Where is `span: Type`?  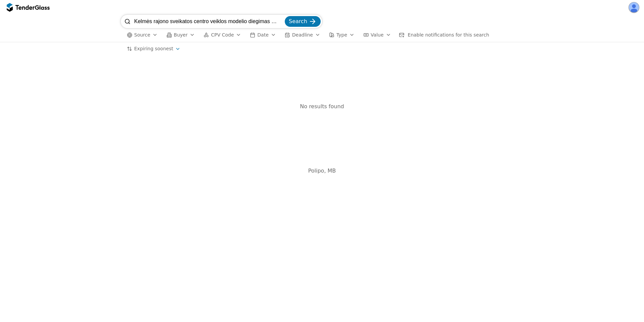
span: Type is located at coordinates (342, 35).